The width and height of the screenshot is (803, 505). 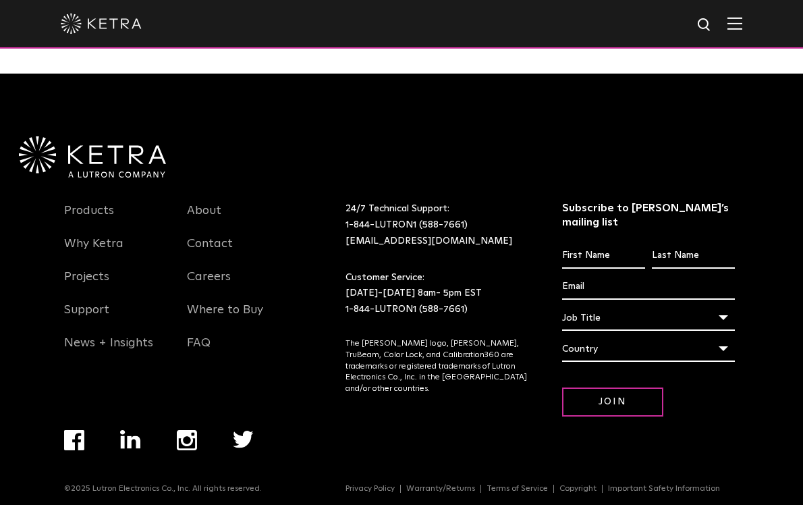 I want to click on a: News + Insights, so click(x=109, y=351).